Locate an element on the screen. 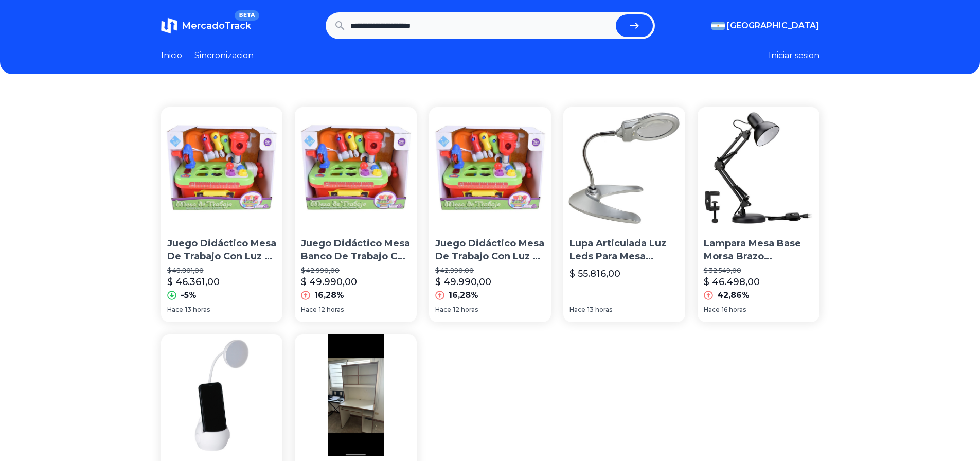  p: 42,86% is located at coordinates (733, 295).